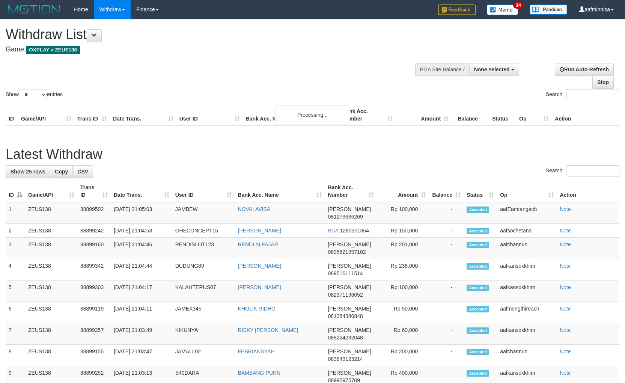  I want to click on a: FEBRIANSYAH, so click(257, 352).